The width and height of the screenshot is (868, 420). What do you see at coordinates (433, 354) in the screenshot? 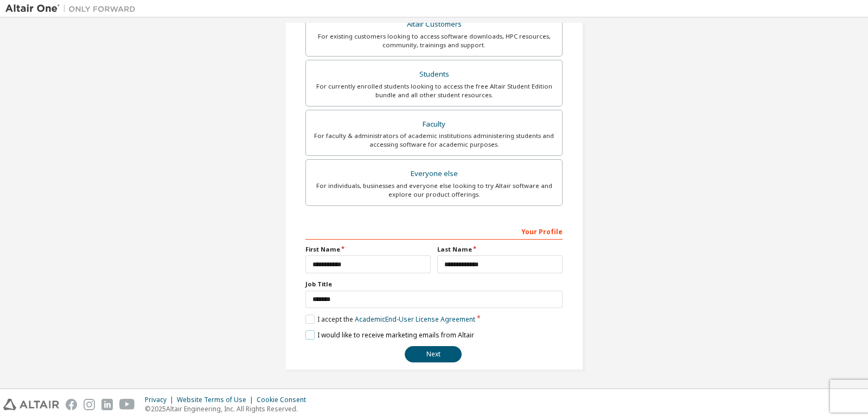
I see `button: Next` at bounding box center [433, 354].